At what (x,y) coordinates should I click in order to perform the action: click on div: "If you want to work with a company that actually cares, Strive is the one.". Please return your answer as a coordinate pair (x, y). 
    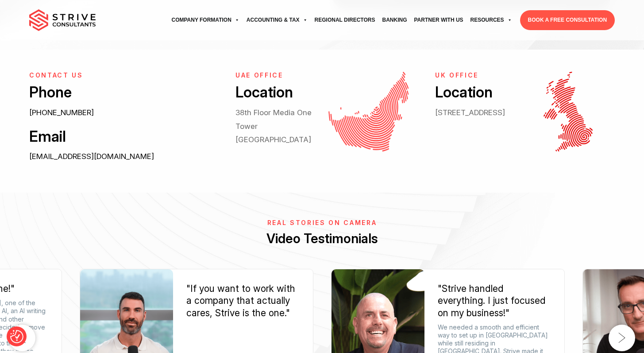
    Looking at the image, I should click on (243, 300).